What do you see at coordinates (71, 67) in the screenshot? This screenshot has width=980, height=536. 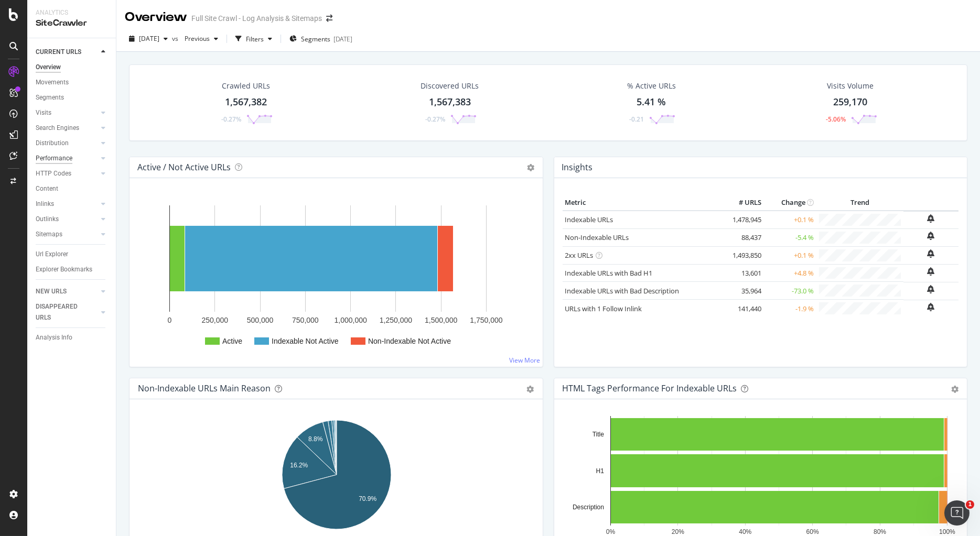 I see `a: Overview` at bounding box center [71, 67].